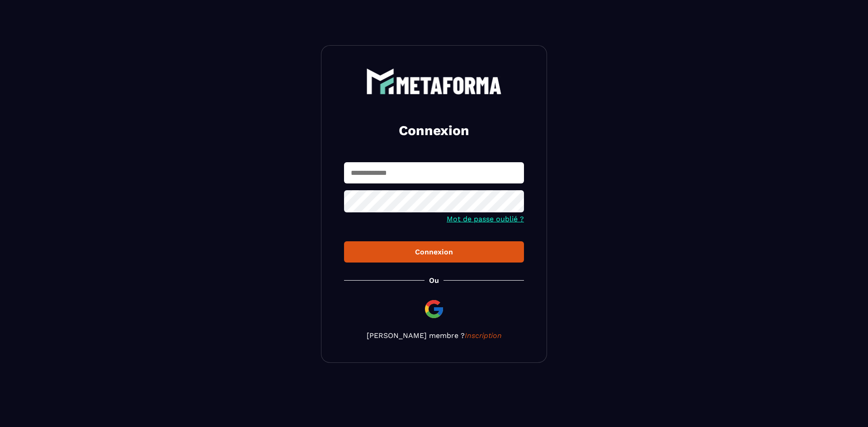  Describe the element at coordinates (434, 252) in the screenshot. I see `button: Connexion` at that location.